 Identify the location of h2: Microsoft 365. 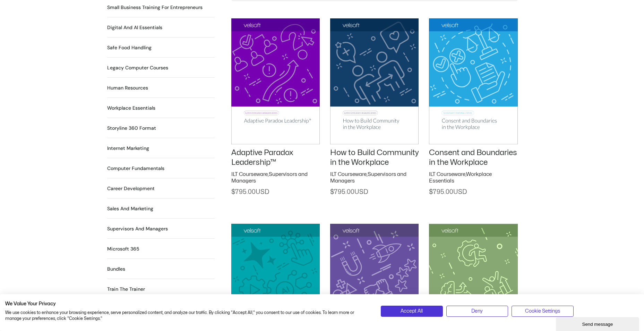
(123, 249).